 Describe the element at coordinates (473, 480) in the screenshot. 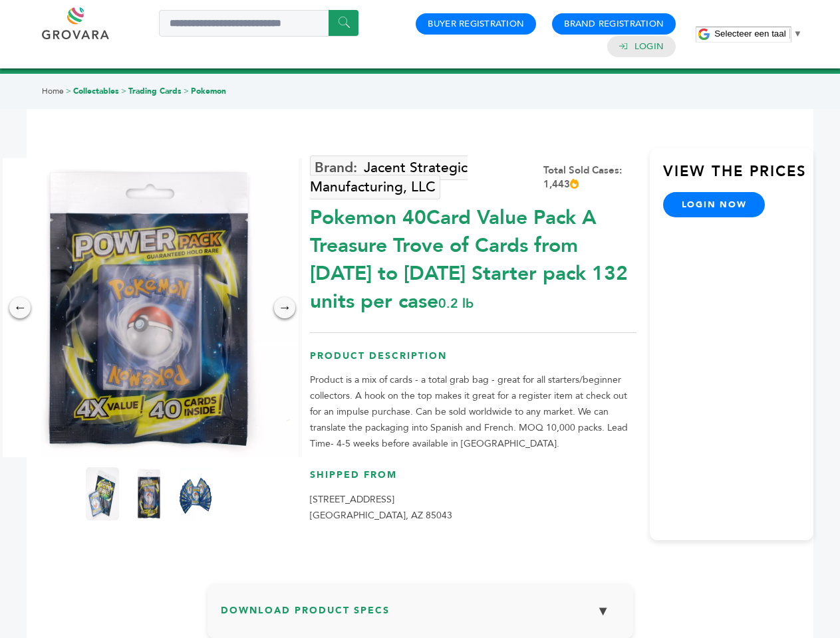

I see `h3: Shipped From` at that location.